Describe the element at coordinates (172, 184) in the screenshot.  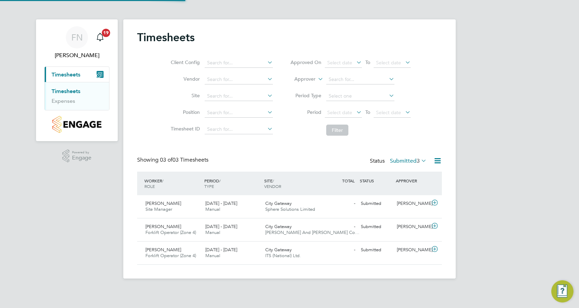
I see `div: WORKER` at that location.